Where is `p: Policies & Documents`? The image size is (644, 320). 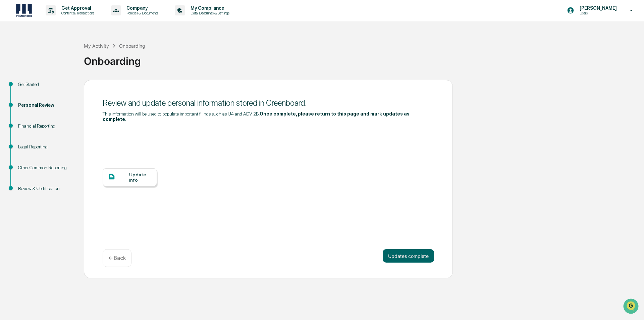
p: Policies & Documents is located at coordinates (141, 13).